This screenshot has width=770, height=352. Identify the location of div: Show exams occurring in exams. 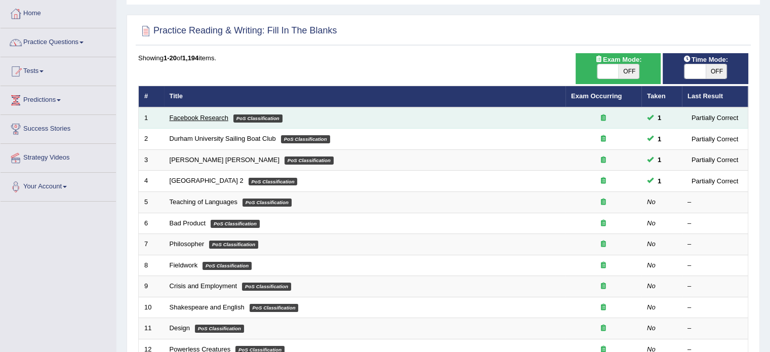
(618, 68).